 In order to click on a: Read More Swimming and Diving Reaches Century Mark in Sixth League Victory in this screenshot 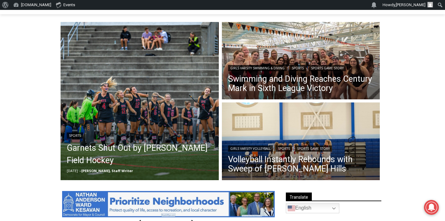, I will do `click(301, 62)`.